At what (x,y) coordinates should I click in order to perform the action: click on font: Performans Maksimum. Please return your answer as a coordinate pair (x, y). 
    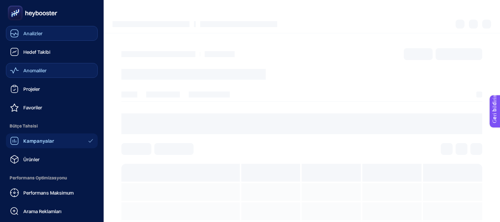
    Looking at the image, I should click on (48, 193).